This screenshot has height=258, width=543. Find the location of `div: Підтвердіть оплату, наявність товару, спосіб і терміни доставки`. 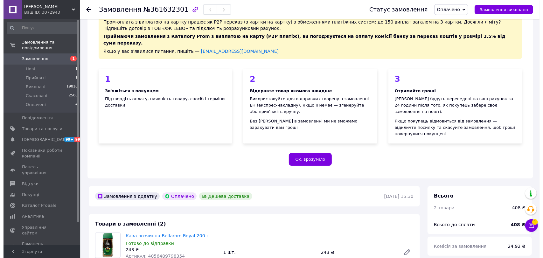

div: Підтвердіть оплату, наявність товару, спосіб і терміни доставки is located at coordinates (162, 102).